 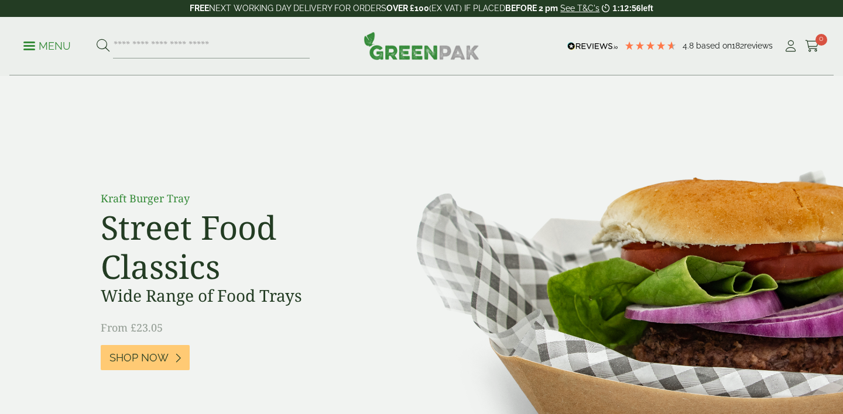 I want to click on p: Menu, so click(x=47, y=46).